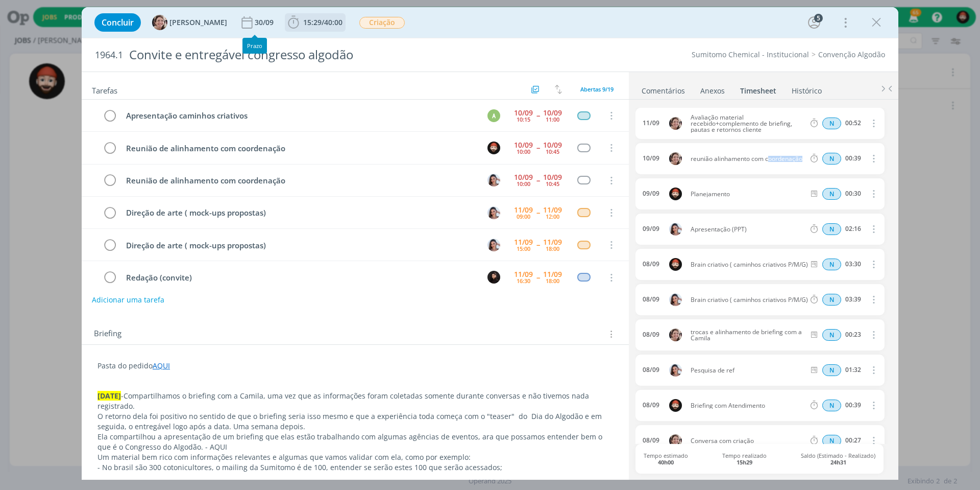 Image resolution: width=980 pixels, height=490 pixels. I want to click on div: 03:30, so click(853, 264).